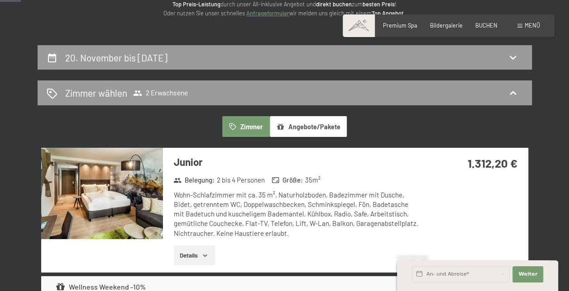 This screenshot has width=569, height=291. I want to click on span: Menü, so click(532, 25).